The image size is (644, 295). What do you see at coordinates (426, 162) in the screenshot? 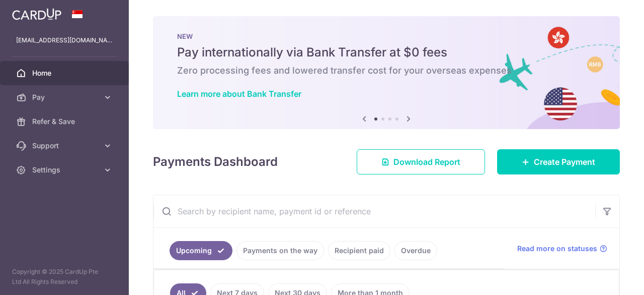
I see `span: Download Report` at bounding box center [426, 162].